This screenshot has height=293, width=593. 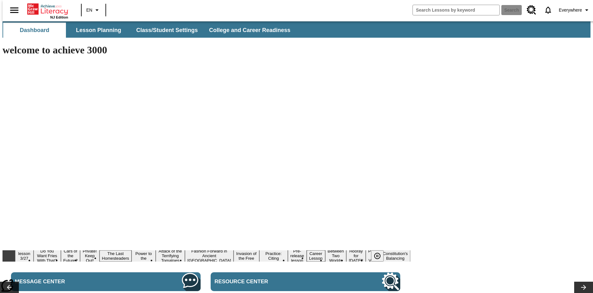 I want to click on button: Slide 7 Attack of the Terrifying Tomatoes, so click(x=170, y=255).